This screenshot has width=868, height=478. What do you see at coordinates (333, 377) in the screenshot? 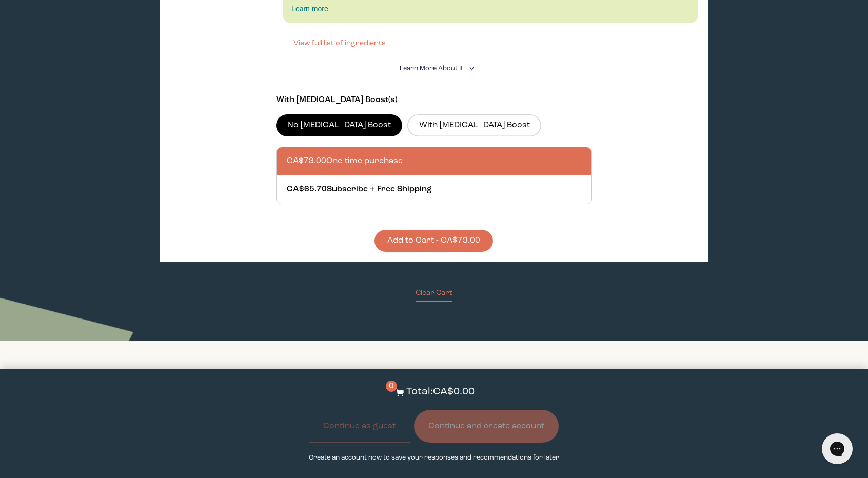
I see `h2: Want to learn more in the meantime?` at bounding box center [333, 377].